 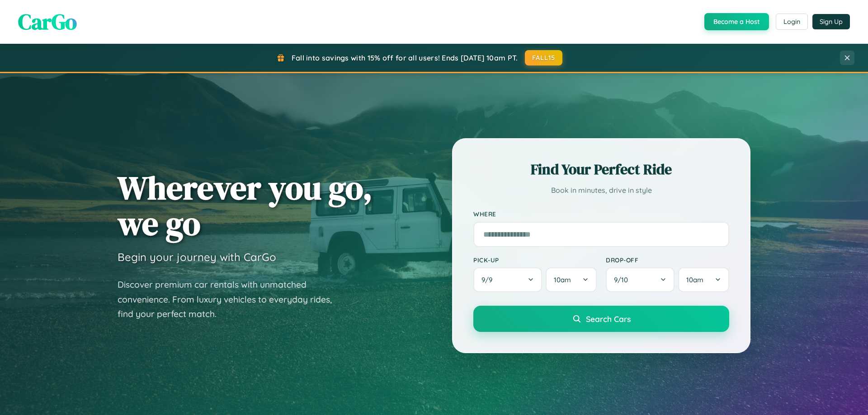 I want to click on button: 9/9, so click(x=508, y=280).